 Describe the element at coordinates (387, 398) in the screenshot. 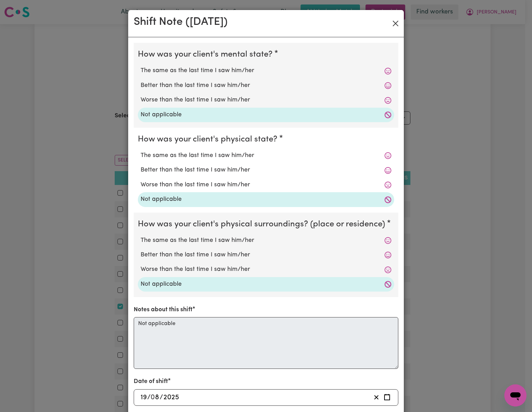

I see `button: Enter the date of shift` at that location.